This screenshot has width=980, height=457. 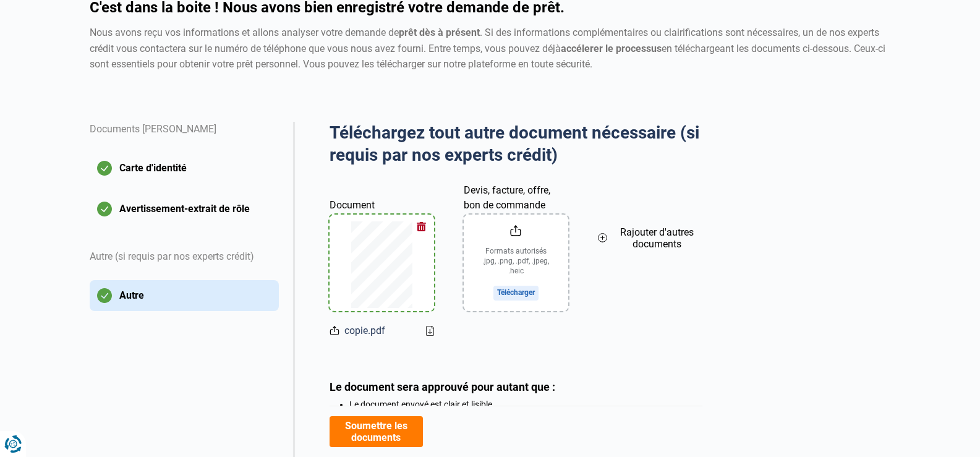 I want to click on button: Carte d'identité, so click(x=185, y=168).